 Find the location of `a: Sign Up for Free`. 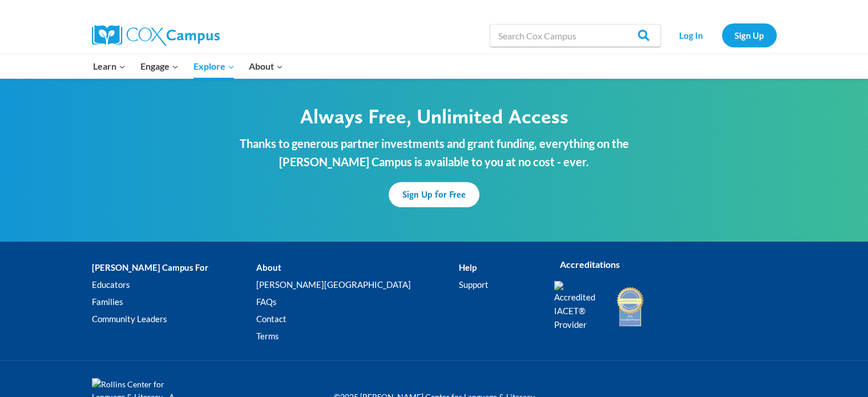

a: Sign Up for Free is located at coordinates (434, 195).